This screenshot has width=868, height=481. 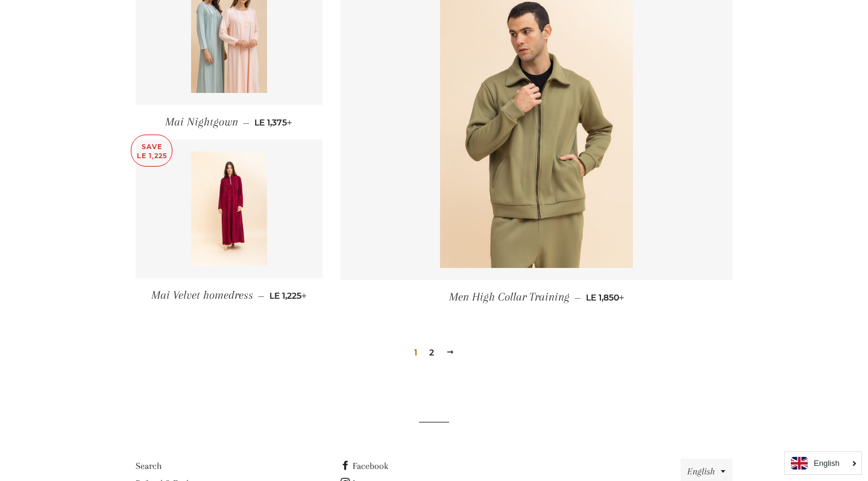 What do you see at coordinates (605, 297) in the screenshot?
I see `span: LE 1,850` at bounding box center [605, 297].